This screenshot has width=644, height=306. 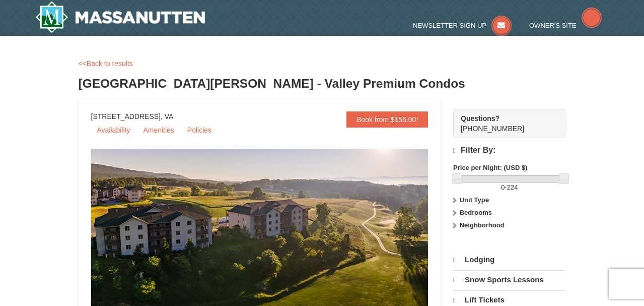 I want to click on a: Owner's Site, so click(x=565, y=25).